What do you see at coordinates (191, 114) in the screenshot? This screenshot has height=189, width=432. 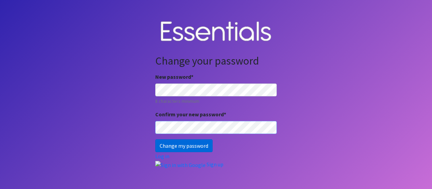 I see `label: Confirm your new password` at bounding box center [191, 114].